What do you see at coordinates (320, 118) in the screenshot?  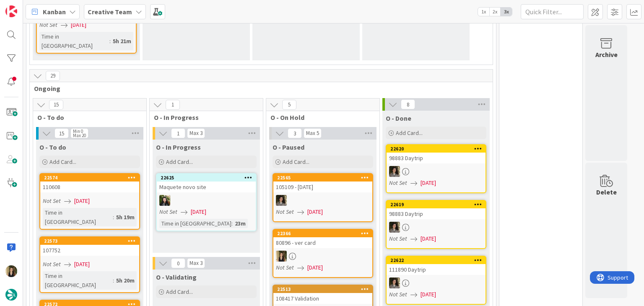 I see `span: O - On Hold` at bounding box center [320, 118].